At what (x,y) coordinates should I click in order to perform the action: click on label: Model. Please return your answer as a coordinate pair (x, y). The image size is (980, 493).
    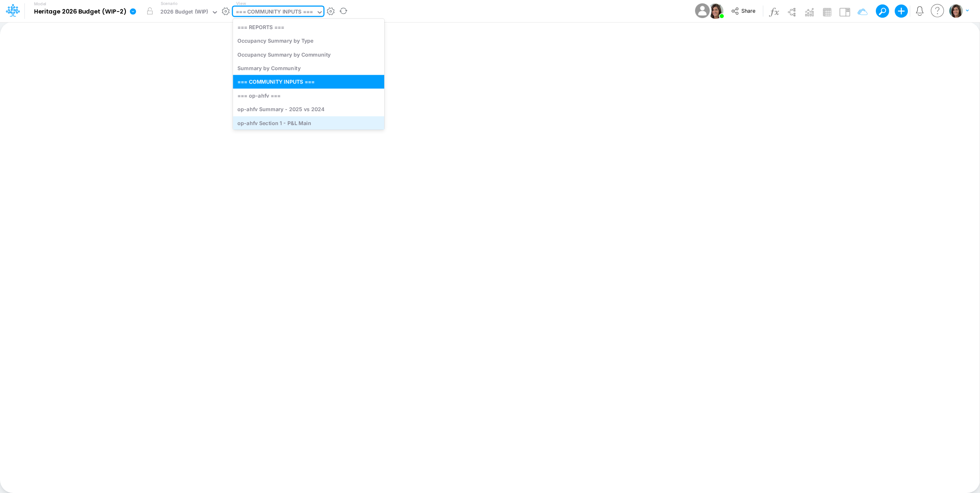
    Looking at the image, I should click on (40, 4).